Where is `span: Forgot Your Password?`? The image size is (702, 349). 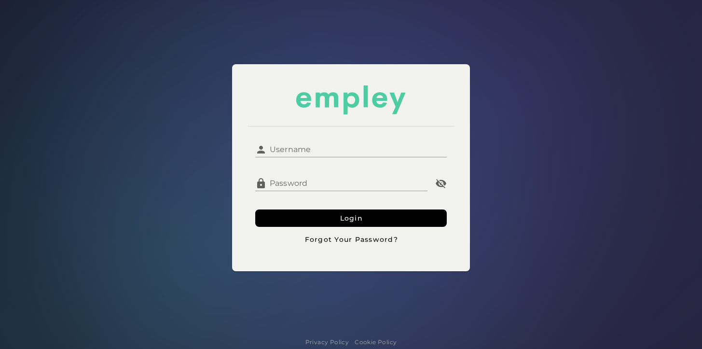
span: Forgot Your Password? is located at coordinates (351, 239).